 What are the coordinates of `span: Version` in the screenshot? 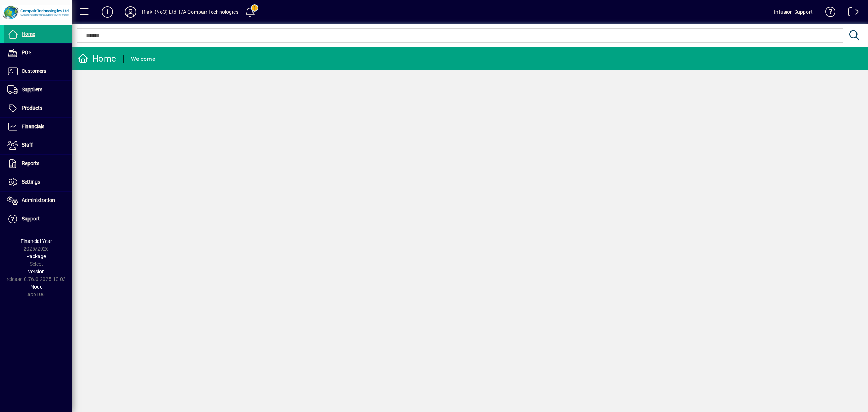 It's located at (36, 271).